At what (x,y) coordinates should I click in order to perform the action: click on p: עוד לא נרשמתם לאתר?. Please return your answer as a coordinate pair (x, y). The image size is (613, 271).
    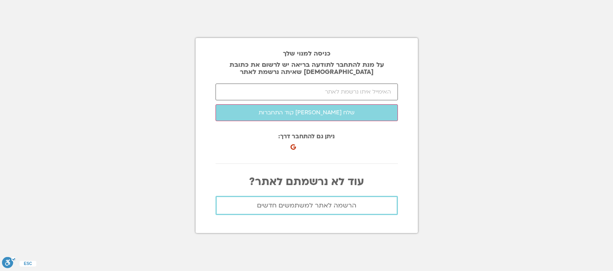
    Looking at the image, I should click on (307, 182).